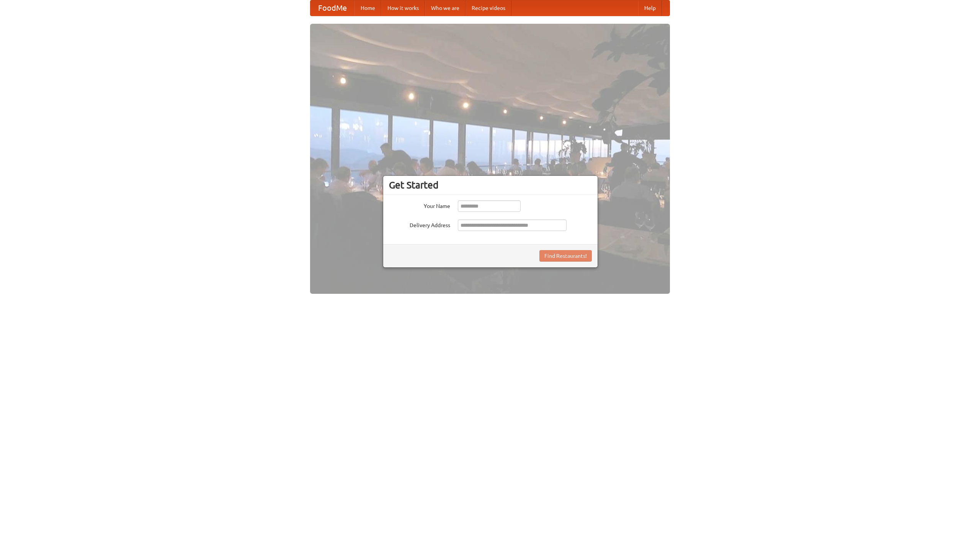  Describe the element at coordinates (420, 224) in the screenshot. I see `label: Delivery Address` at that location.